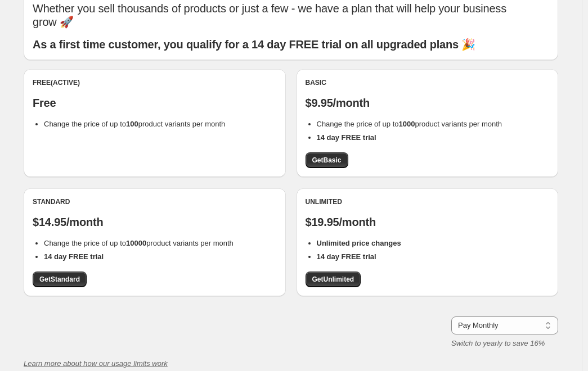 Image resolution: width=588 pixels, height=371 pixels. I want to click on p: $9.95/month, so click(428, 103).